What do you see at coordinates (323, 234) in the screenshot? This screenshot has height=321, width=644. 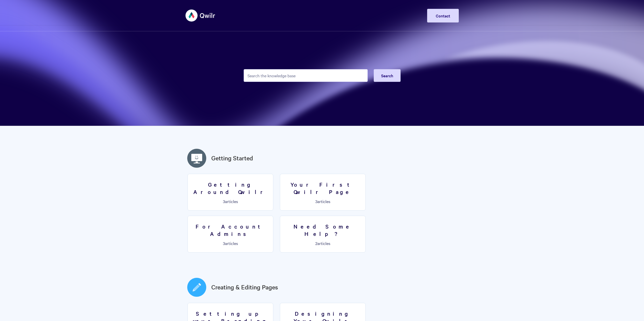 I see `a: Need Some Help? 2articles` at bounding box center [323, 234].